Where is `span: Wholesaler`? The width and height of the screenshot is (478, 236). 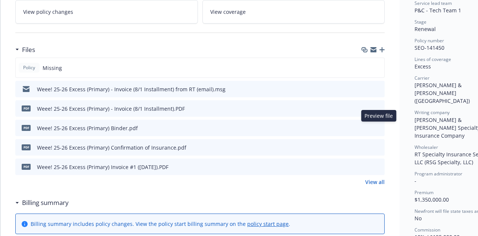 span: Wholesaler is located at coordinates (426, 147).